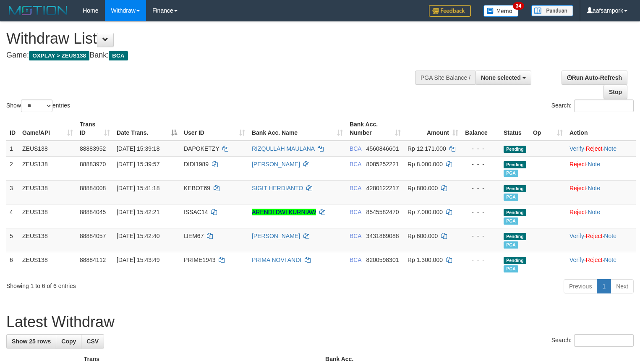 The image size is (640, 364). I want to click on th: Date Trans.: activate to sort column descending, so click(147, 128).